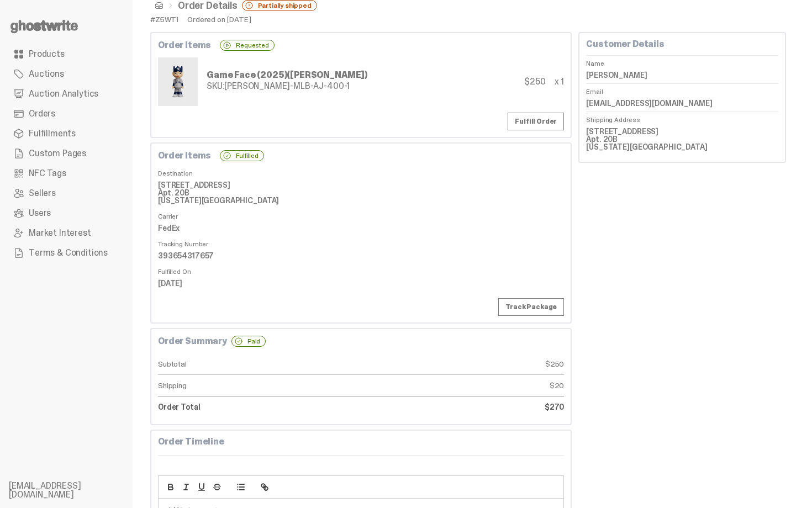 The image size is (812, 508). What do you see at coordinates (217, 487) in the screenshot?
I see `button: strike` at bounding box center [217, 487].